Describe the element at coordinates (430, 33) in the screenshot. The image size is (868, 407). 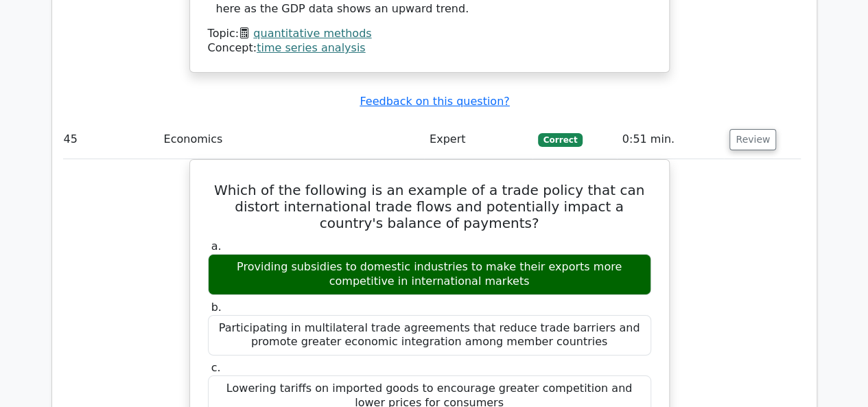
I see `div: Topic:` at that location.